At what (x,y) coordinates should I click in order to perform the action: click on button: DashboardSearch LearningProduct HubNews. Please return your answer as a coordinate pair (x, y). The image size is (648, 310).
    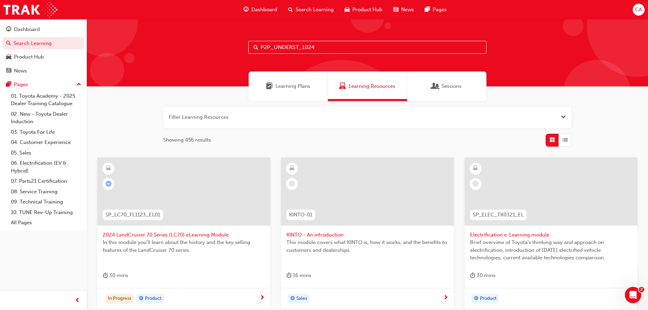
    Looking at the image, I should click on (43, 50).